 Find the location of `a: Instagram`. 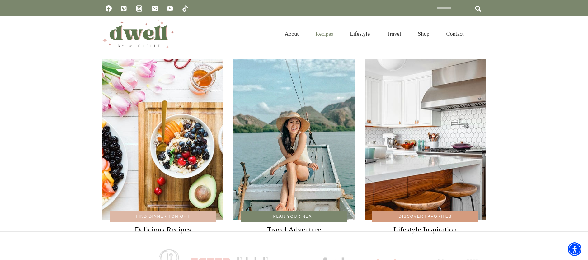

a: Instagram is located at coordinates (139, 8).